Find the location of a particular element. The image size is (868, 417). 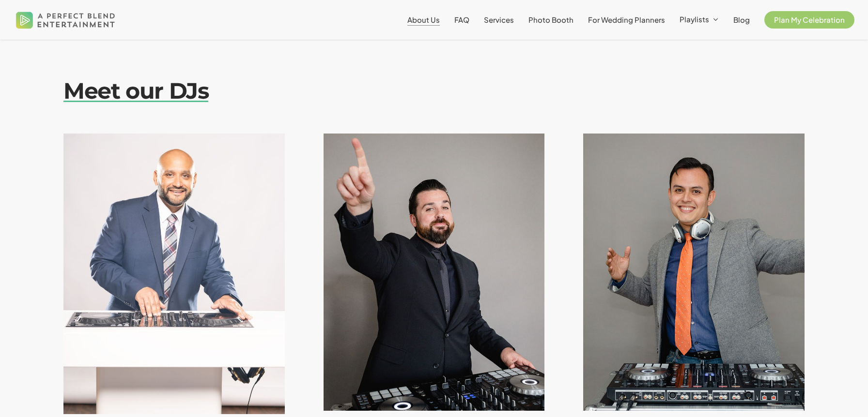

span: Services is located at coordinates (499, 19).